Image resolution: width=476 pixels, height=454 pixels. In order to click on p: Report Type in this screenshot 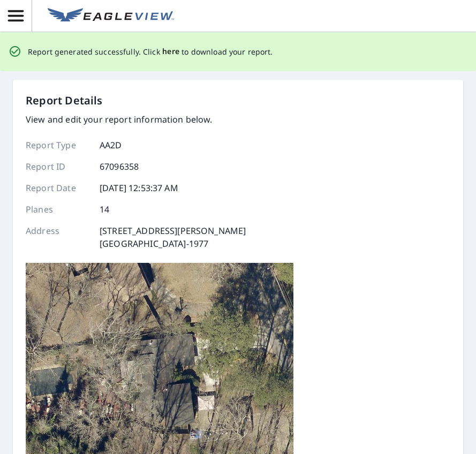, I will do `click(58, 145)`.